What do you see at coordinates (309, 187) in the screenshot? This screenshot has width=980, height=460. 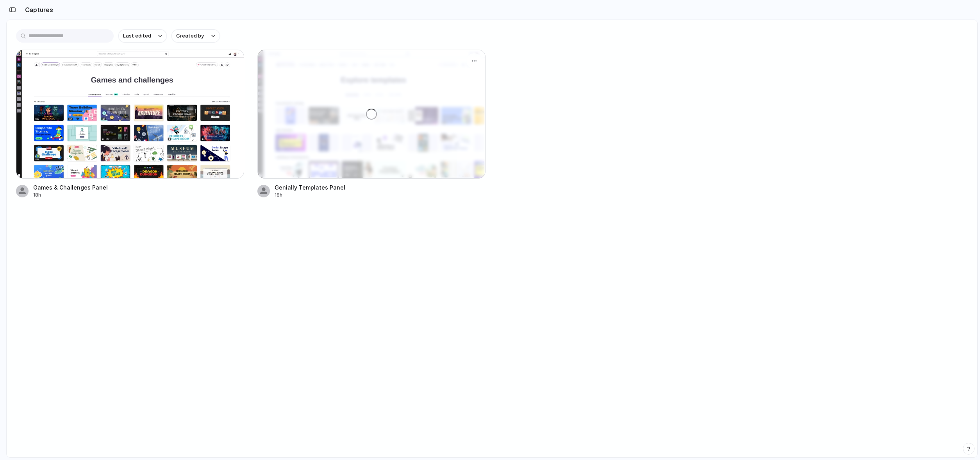 I see `div: Genially Templates Panel` at bounding box center [309, 187].